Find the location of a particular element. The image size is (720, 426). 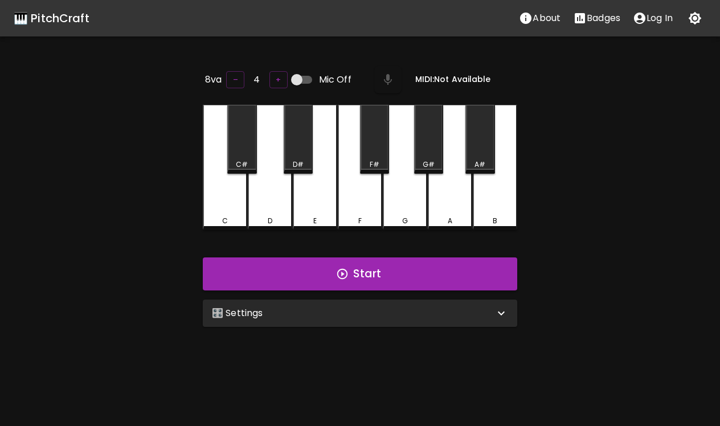

div: C# is located at coordinates (242, 165).